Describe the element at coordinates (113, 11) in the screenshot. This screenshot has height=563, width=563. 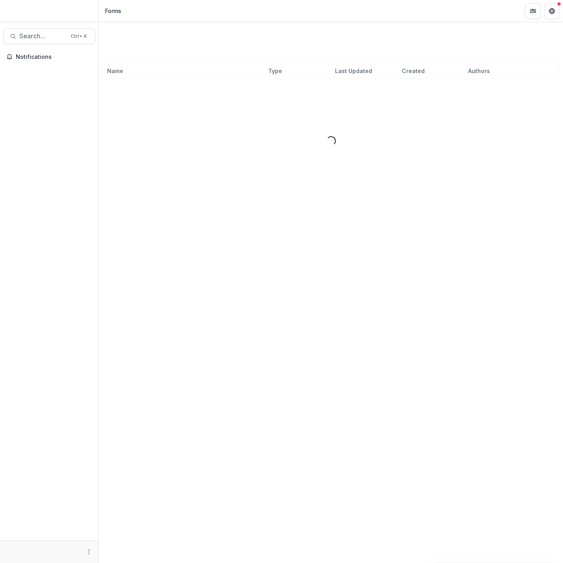
I see `nav: breadcrumb` at that location.